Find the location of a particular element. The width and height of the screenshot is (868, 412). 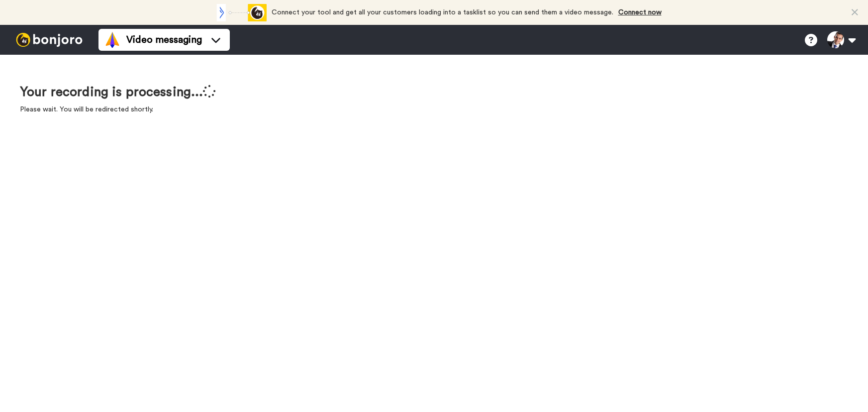

img: bj-logo-header-white.svg is located at coordinates (49, 39).